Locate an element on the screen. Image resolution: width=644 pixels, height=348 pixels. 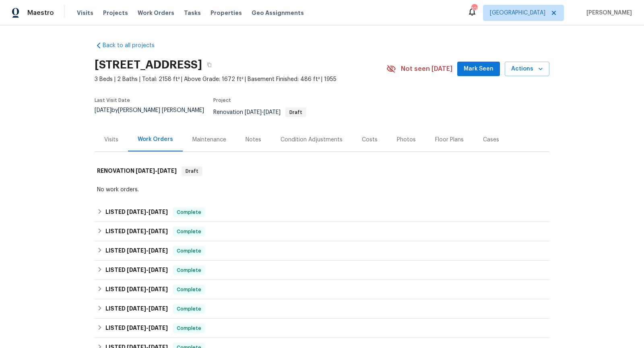
button: Mark Seen is located at coordinates (478, 69).